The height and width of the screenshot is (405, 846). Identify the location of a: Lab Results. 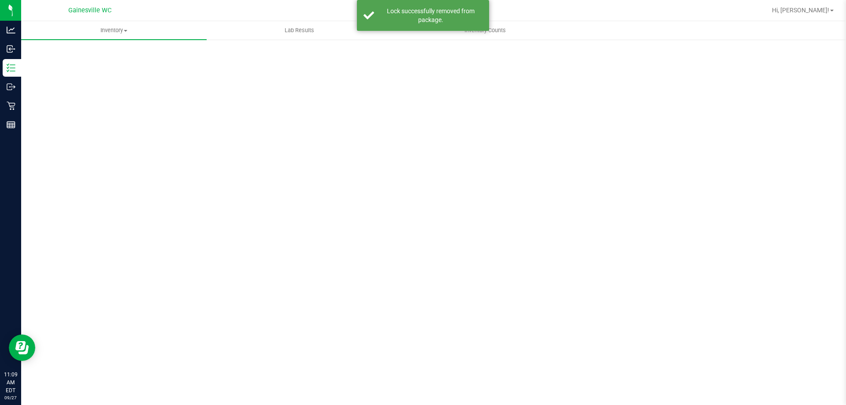
(299, 30).